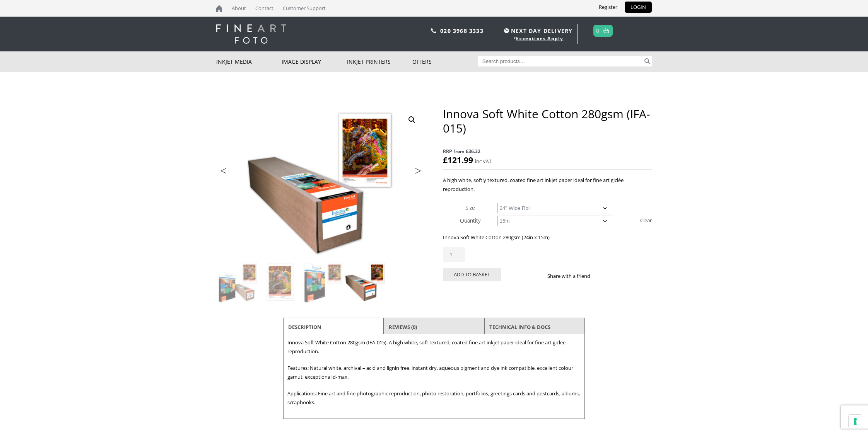  I want to click on img: Innova Soft White Cotton 280gsm (IFA-015) - Image 3, so click(323, 282).